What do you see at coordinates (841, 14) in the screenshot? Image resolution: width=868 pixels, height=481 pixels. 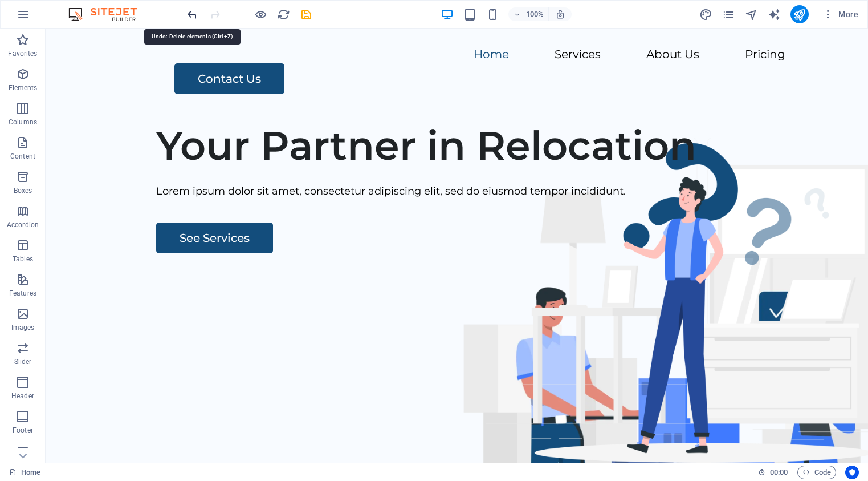 I see `button: More` at bounding box center [841, 14].